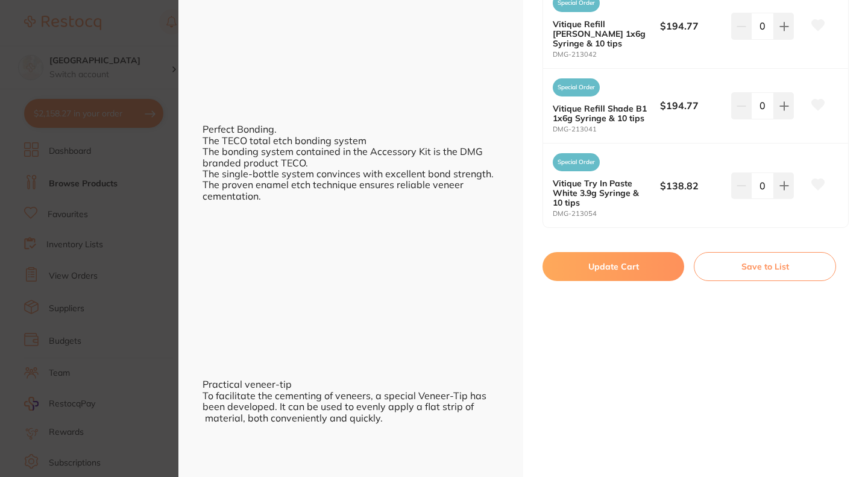 The image size is (868, 477). Describe the element at coordinates (606, 129) in the screenshot. I see `small: DMG-213041` at that location.